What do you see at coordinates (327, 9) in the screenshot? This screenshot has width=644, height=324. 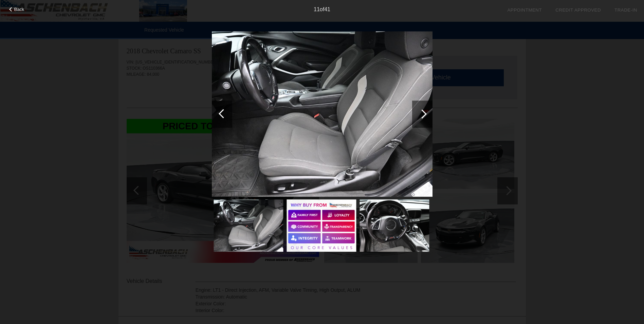 I see `span: 41` at bounding box center [327, 9].